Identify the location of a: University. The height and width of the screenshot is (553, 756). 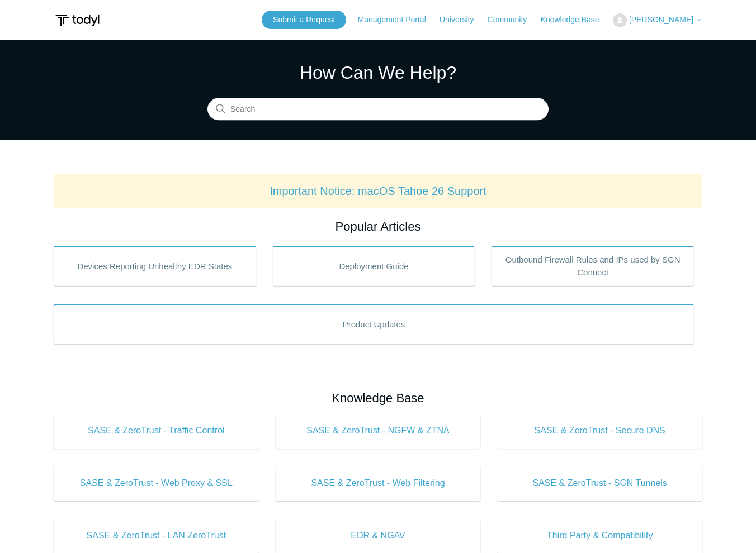
(462, 19).